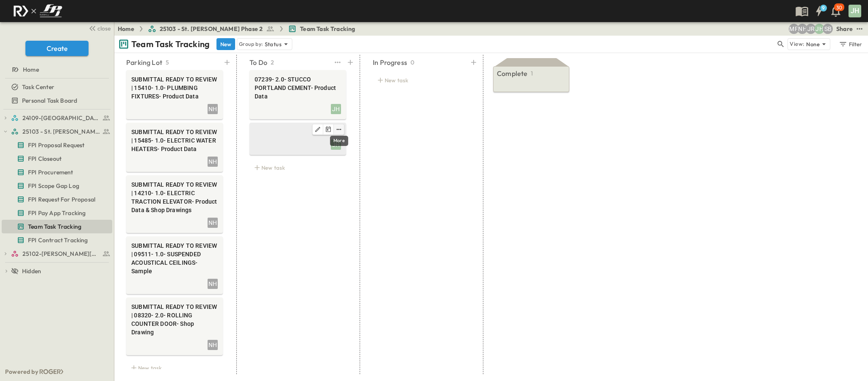  Describe the element at coordinates (56, 185) in the screenshot. I see `a: FPI Scope Gap Log` at that location.